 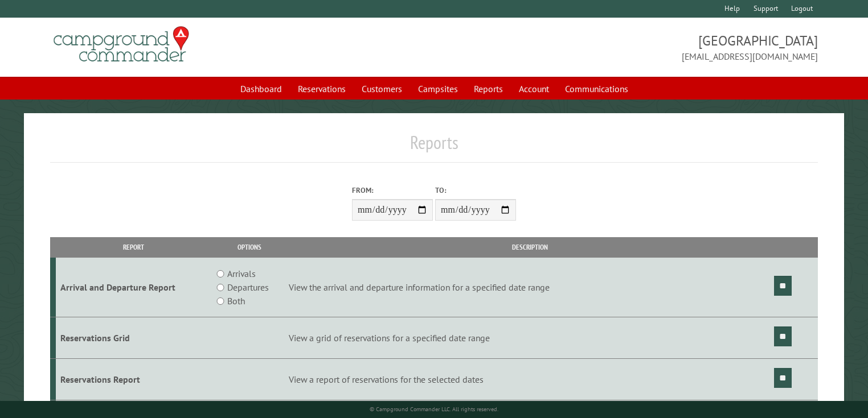 I want to click on th: Report, so click(x=134, y=247).